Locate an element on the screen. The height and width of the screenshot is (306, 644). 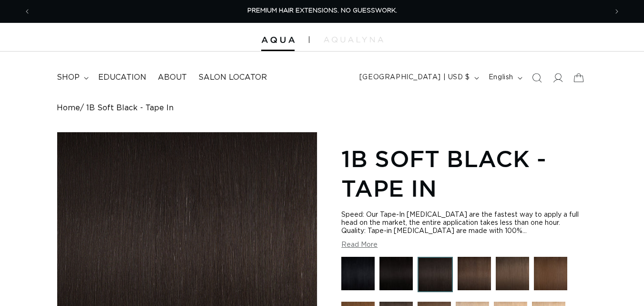
button: Previous announcement is located at coordinates (27, 12).